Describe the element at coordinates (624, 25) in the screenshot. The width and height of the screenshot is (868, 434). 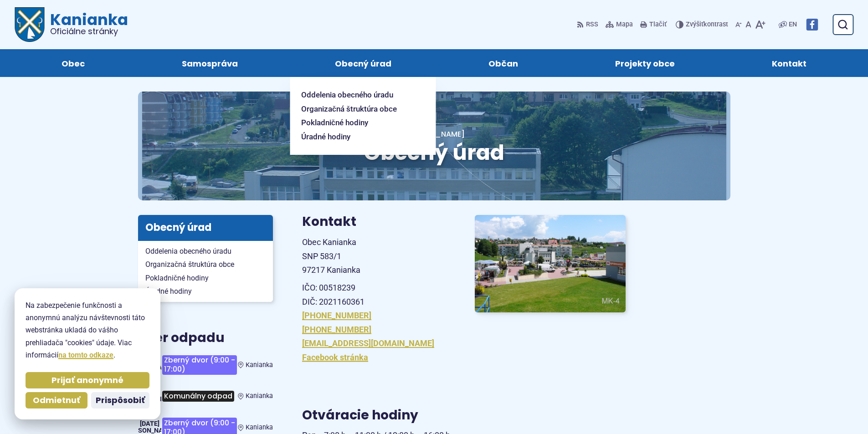
I see `span: Mapa` at that location.